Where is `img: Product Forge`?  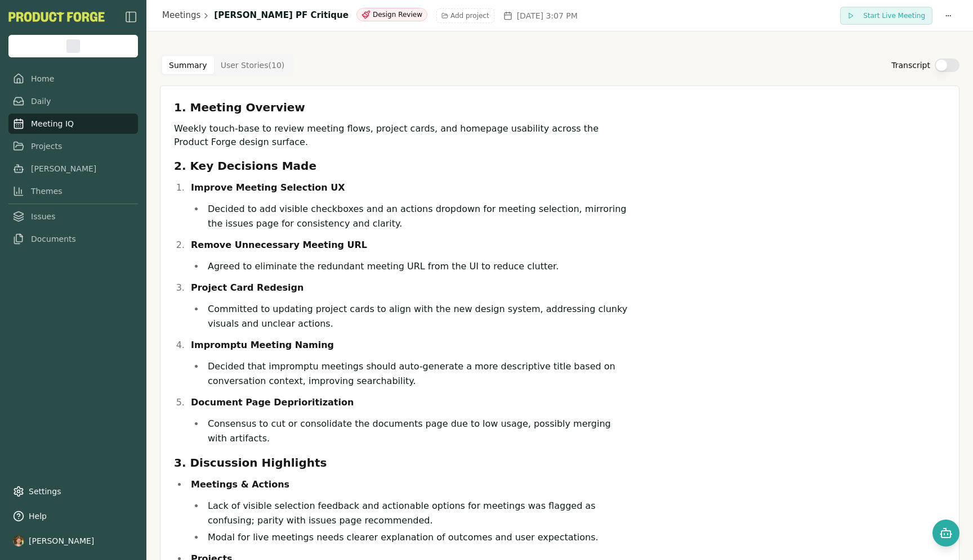 img: Product Forge is located at coordinates (56, 17).